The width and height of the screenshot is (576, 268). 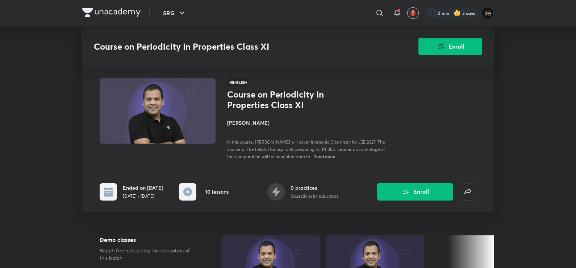 I want to click on button: SRG, so click(x=175, y=13).